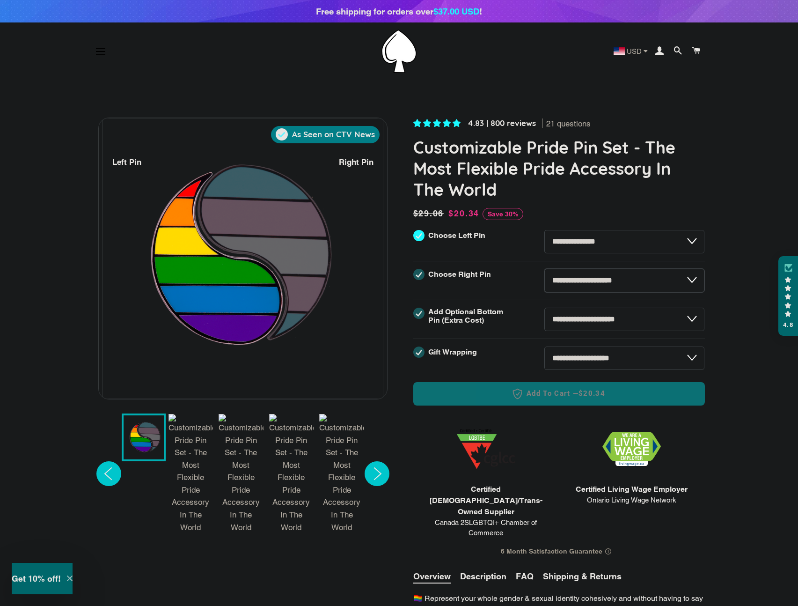  Describe the element at coordinates (399, 11) in the screenshot. I see `div: Free shipping for orders over !` at that location.